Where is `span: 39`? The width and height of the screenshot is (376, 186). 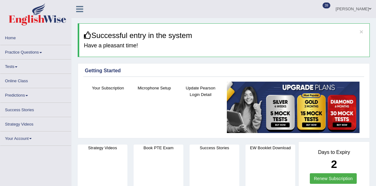 span: 39 is located at coordinates (326, 5).